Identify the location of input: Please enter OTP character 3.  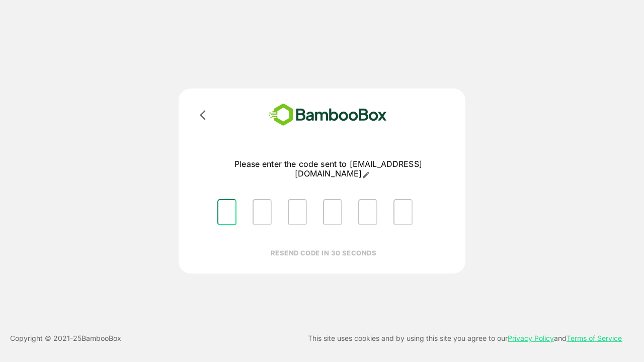
(298, 212).